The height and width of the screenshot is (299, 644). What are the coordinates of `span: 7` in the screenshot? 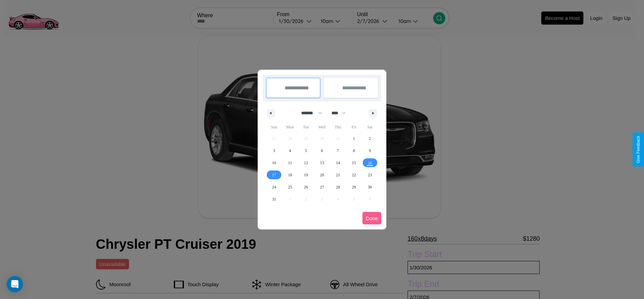 It's located at (338, 151).